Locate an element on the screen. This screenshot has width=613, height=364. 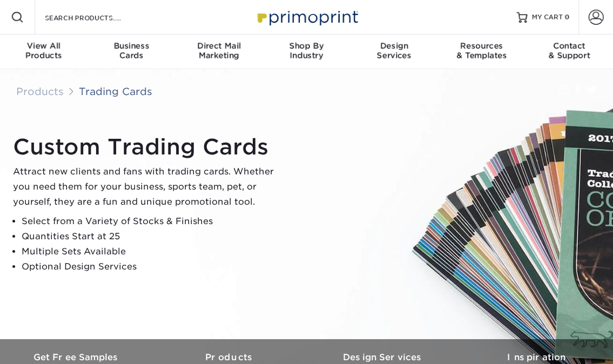
span: Direct Mail is located at coordinates (218, 46).